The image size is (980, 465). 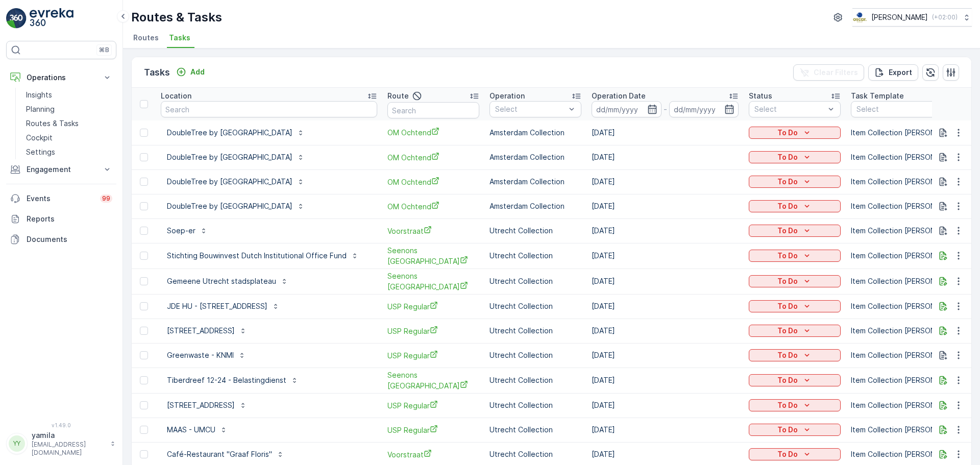 What do you see at coordinates (860, 18) in the screenshot?
I see `img: basis-logo_rgb2x.png` at bounding box center [860, 18].